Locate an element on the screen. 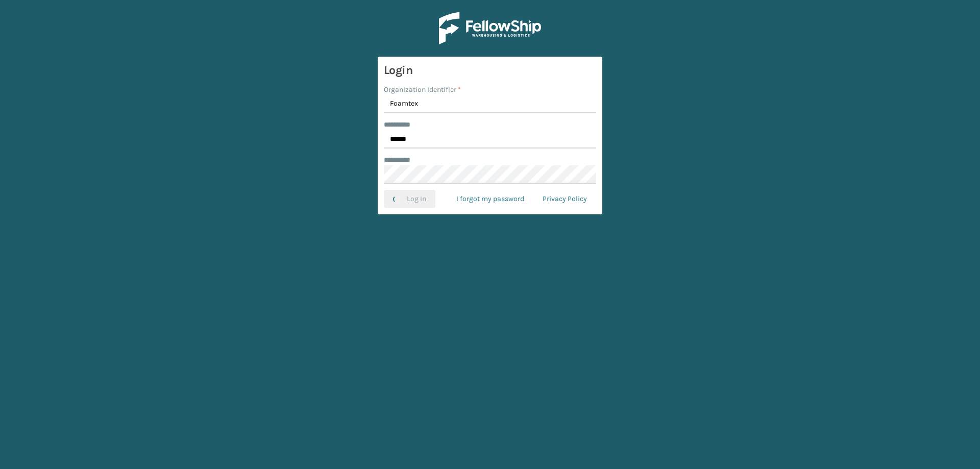 Image resolution: width=980 pixels, height=469 pixels. a: Privacy Policy is located at coordinates (565, 199).